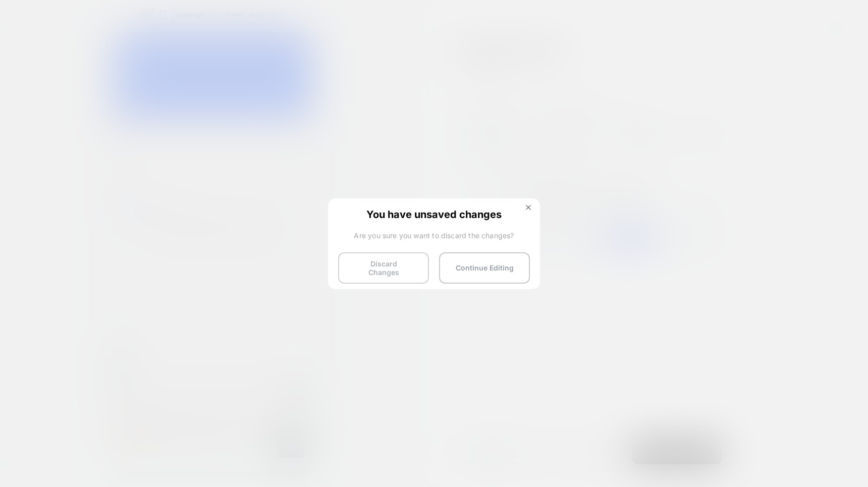 This screenshot has height=487, width=868. What do you see at coordinates (99, 195) in the screenshot?
I see `p: WE PAY FOR SHIPPING TO 48 STATES` at bounding box center [99, 195].